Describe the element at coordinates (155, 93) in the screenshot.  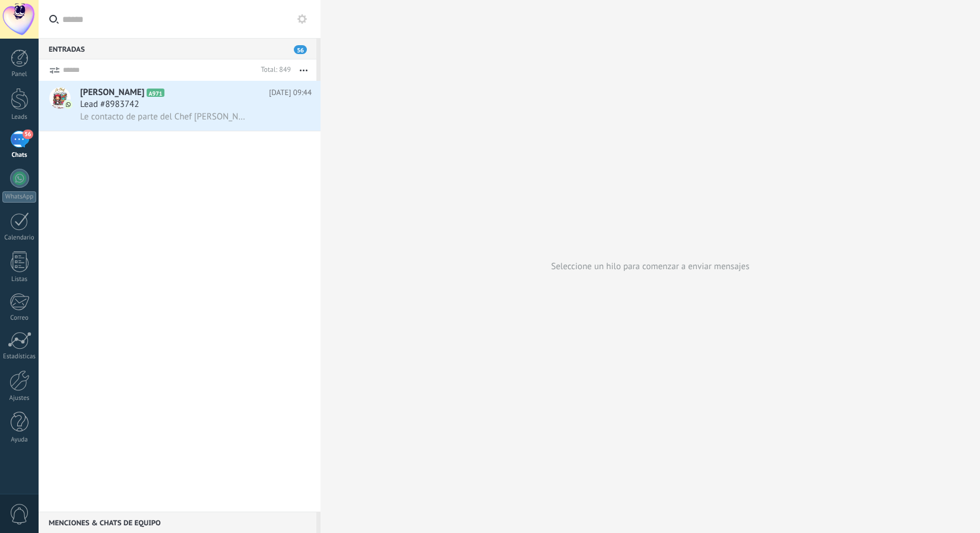
I see `span: A971` at that location.